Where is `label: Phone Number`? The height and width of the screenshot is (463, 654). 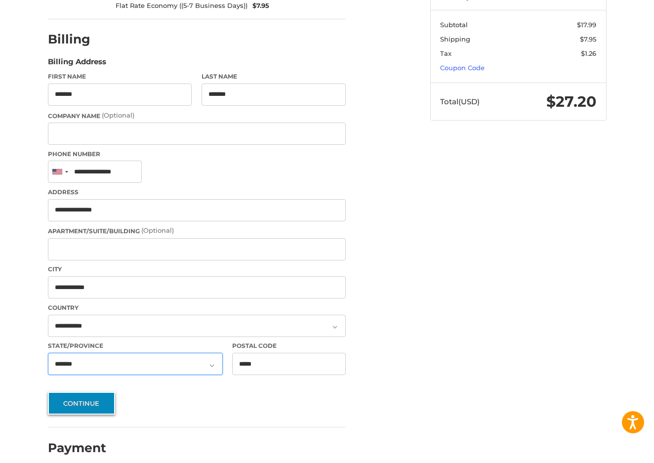 label: Phone Number is located at coordinates (197, 154).